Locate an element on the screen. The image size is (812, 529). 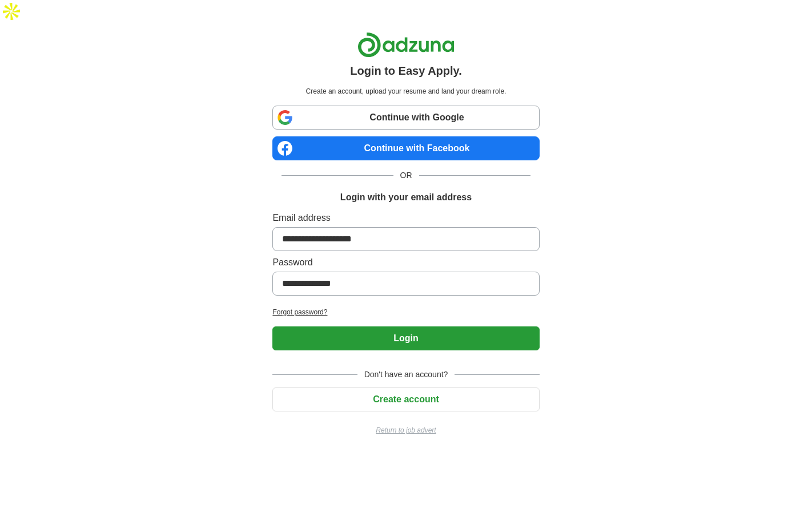
label: Email address is located at coordinates (406, 218).